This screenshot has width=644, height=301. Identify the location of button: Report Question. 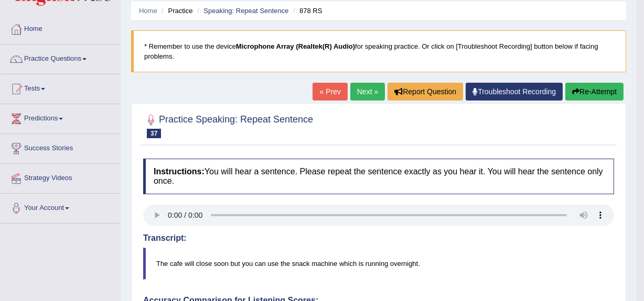
(425, 92).